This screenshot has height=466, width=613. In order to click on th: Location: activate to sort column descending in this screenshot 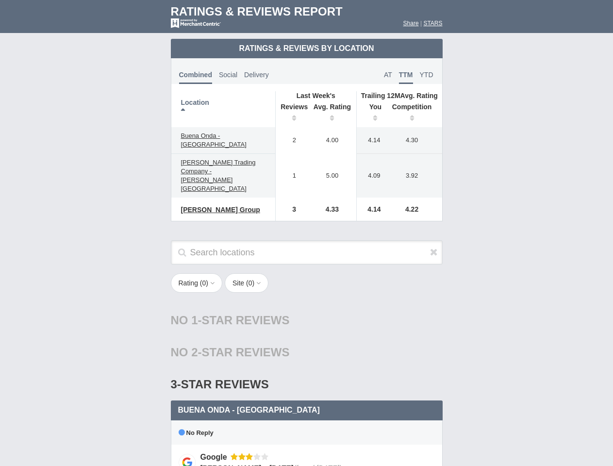, I will do `click(223, 109)`.